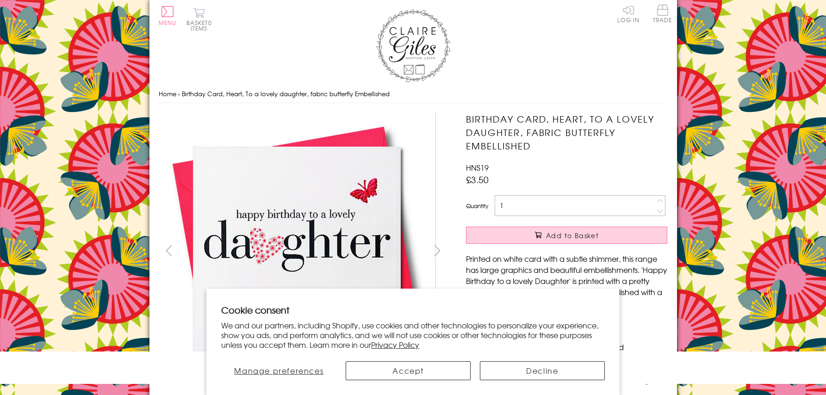  I want to click on span: Birthday Card, Heart, To a lovely daughter, fabric butterfly Embellished, so click(286, 94).